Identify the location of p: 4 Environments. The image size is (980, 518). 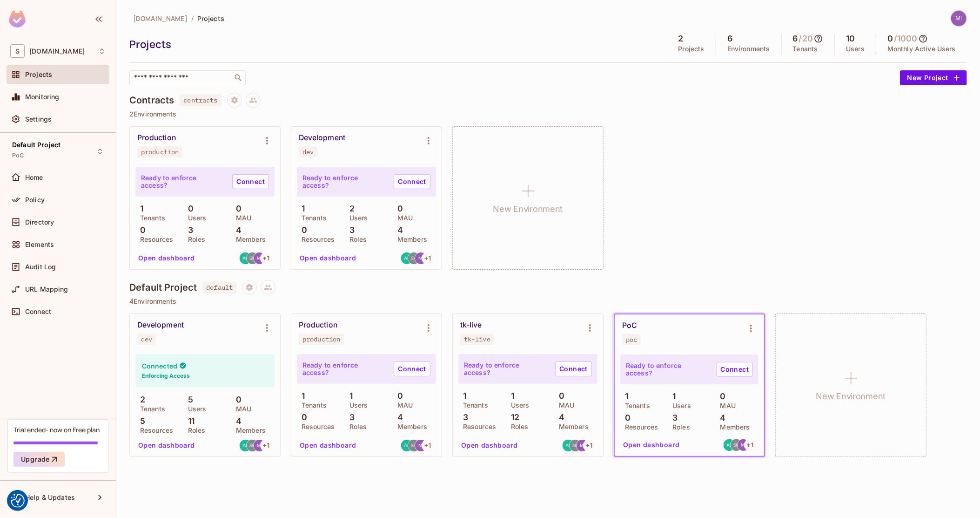
(548, 301).